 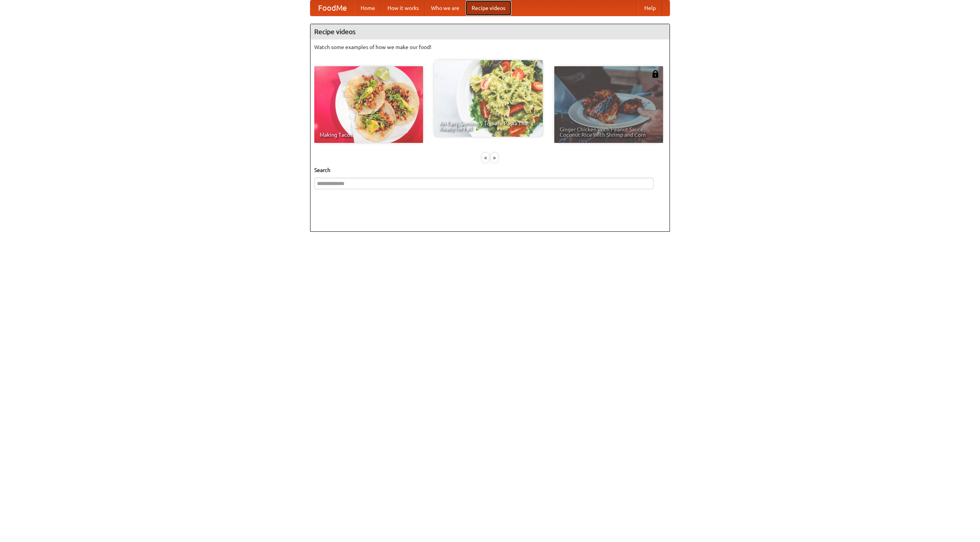 What do you see at coordinates (403, 8) in the screenshot?
I see `a: How it works` at bounding box center [403, 8].